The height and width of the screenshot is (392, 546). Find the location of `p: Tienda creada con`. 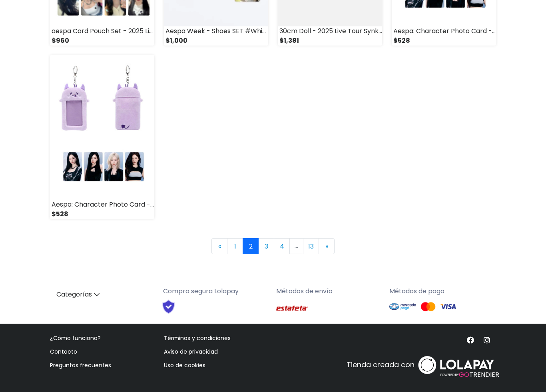

p: Tienda creada con is located at coordinates (380, 365).